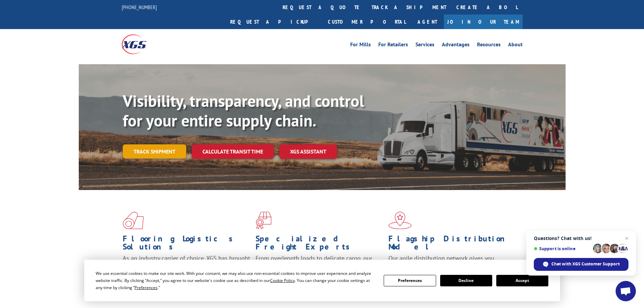 The height and width of the screenshot is (308, 644). Describe the element at coordinates (626, 291) in the screenshot. I see `div: Open chat` at that location.